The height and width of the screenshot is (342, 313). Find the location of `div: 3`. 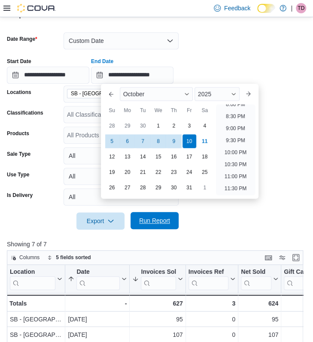

div: 3 is located at coordinates (212, 304).